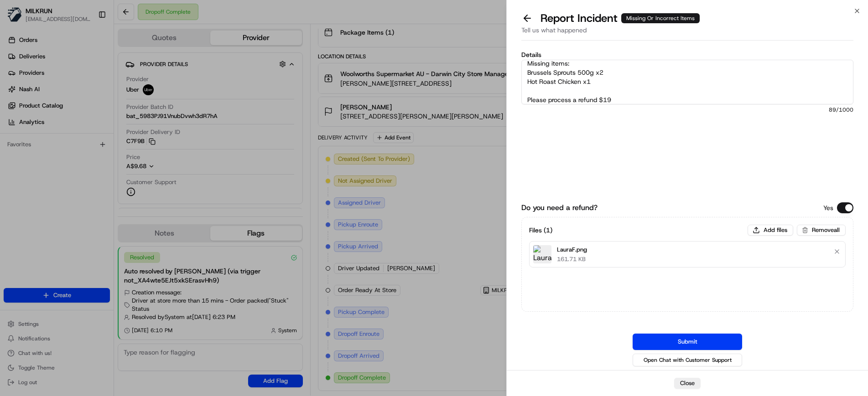 The width and height of the screenshot is (868, 396). I want to click on div: Tell us what happened, so click(687, 33).